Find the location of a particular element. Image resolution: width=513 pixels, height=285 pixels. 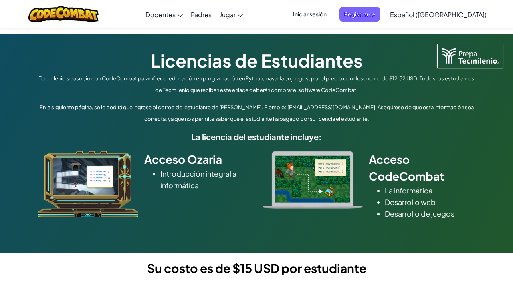

span: Iniciar sesión is located at coordinates (310, 14).